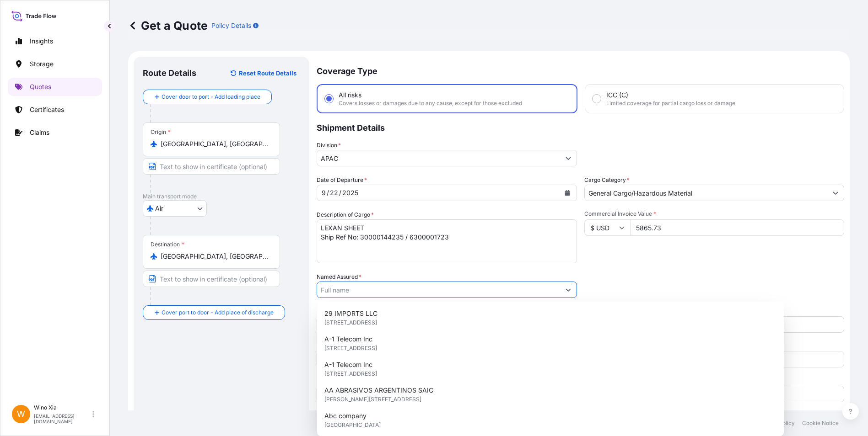 This screenshot has height=436, width=868. What do you see at coordinates (350, 95) in the screenshot?
I see `span: All risks` at bounding box center [350, 95].